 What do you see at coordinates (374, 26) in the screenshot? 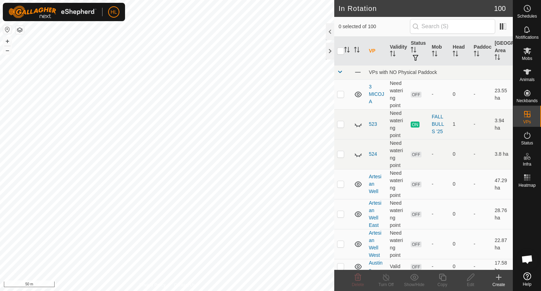
I see `span: 0 selected of 100` at bounding box center [374, 26].